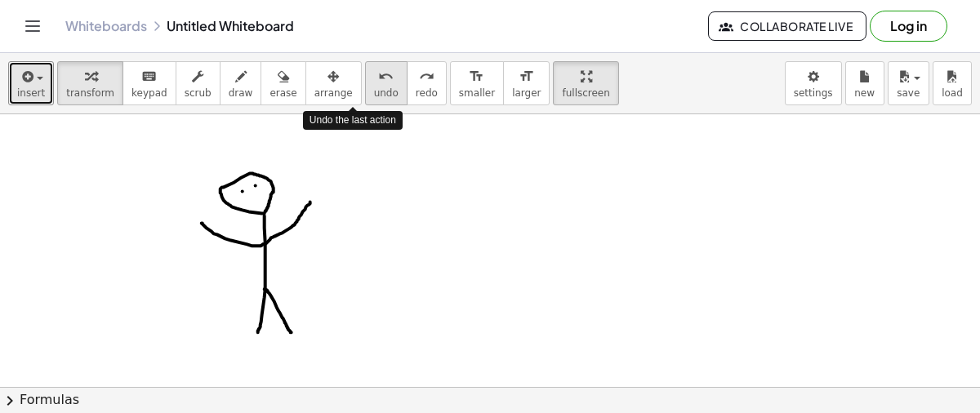 This screenshot has width=980, height=413. Describe the element at coordinates (198, 93) in the screenshot. I see `span: scrub` at that location.